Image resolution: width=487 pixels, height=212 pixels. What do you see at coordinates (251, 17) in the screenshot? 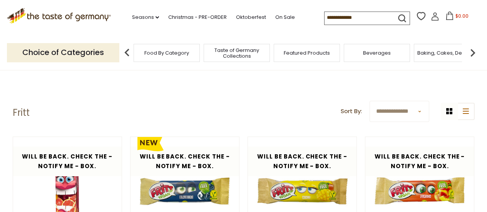
I see `a: Oktoberfest` at bounding box center [251, 17].